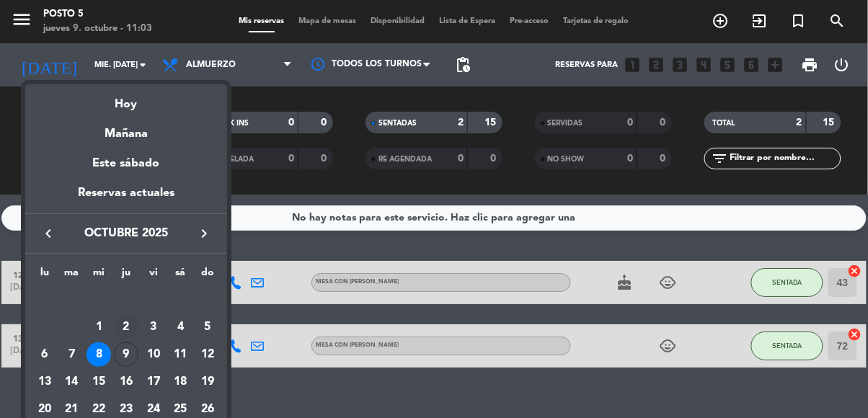  What do you see at coordinates (153, 328) in the screenshot?
I see `div: 3` at bounding box center [153, 328].